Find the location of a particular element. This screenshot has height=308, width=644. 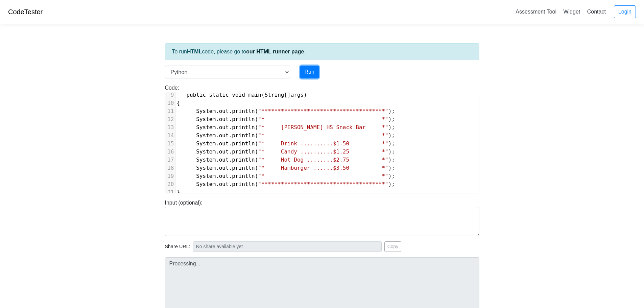

div: 11 is located at coordinates (170, 111).